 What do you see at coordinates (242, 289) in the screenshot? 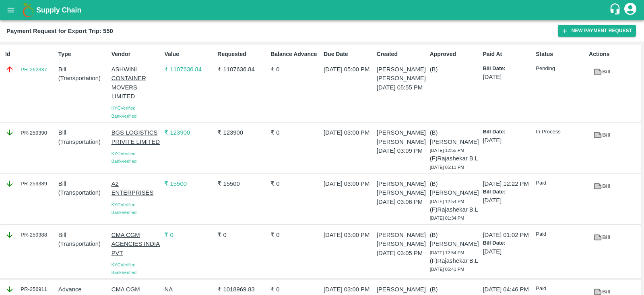
I see `p: ₹ 1018969.83` at bounding box center [242, 289].